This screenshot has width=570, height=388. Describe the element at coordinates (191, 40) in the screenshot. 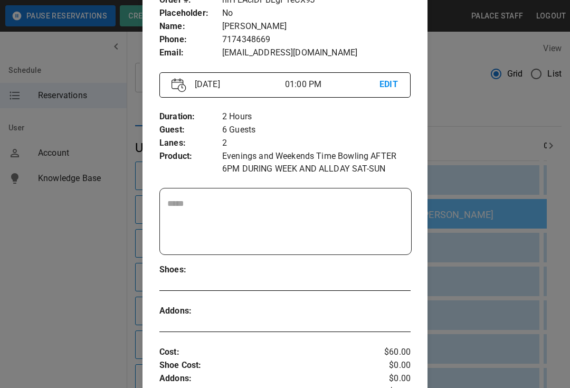

I see `p: Phone :` at that location.